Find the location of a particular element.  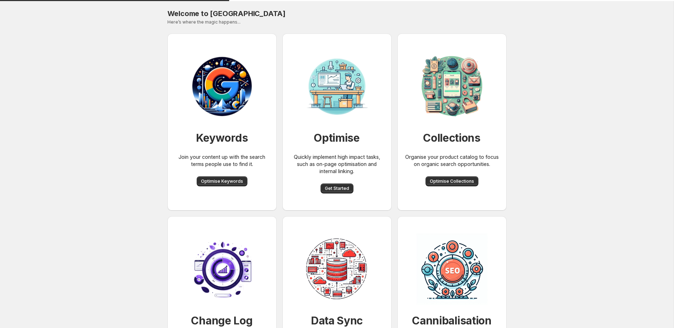

button: Optimise Keywords is located at coordinates (222, 181).